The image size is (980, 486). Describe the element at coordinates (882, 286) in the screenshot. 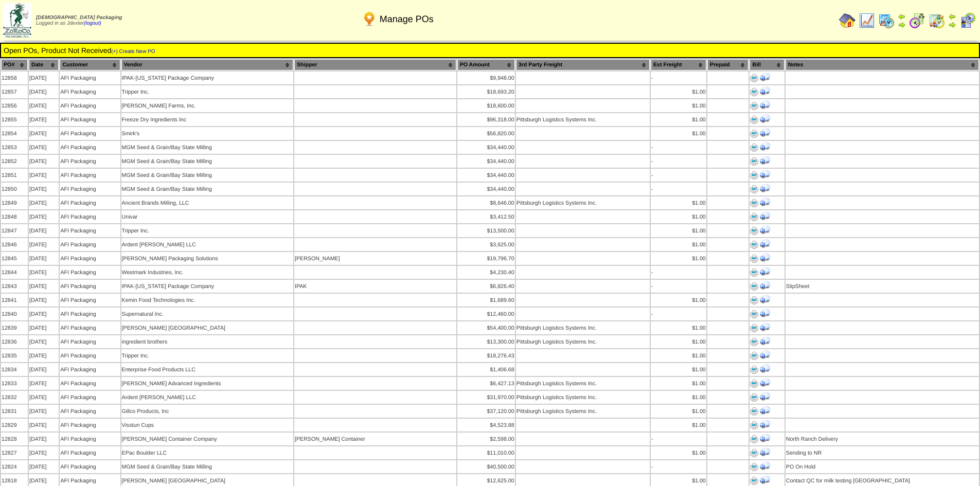

I see `td: SlipSheet` at that location.